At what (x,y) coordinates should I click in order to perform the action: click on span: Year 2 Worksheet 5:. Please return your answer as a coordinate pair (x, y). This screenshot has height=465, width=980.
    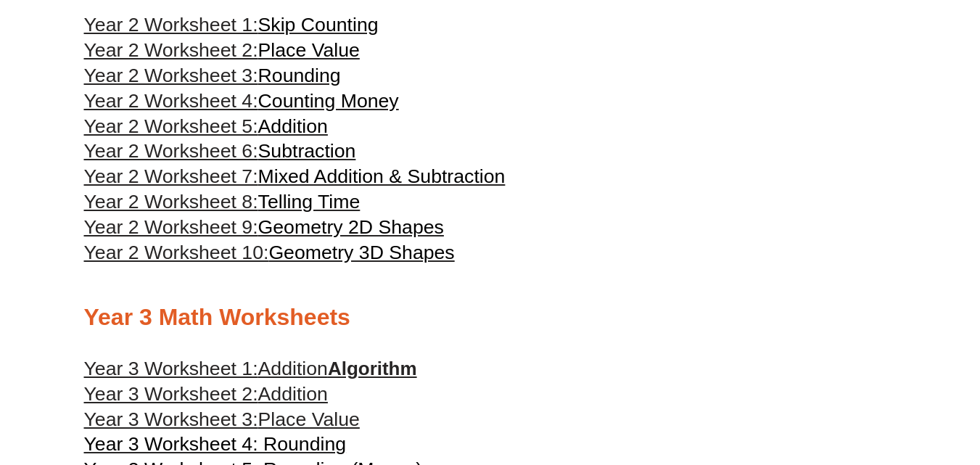
    Looking at the image, I should click on (172, 126).